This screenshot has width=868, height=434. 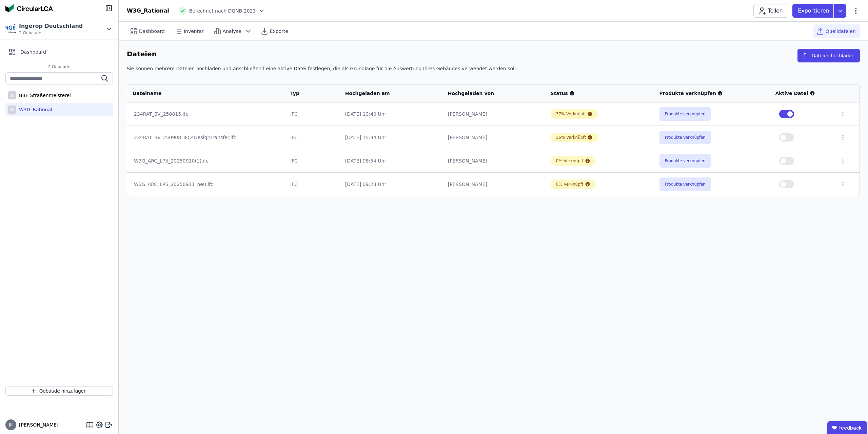 What do you see at coordinates (12, 109) in the screenshot?
I see `div: W` at bounding box center [12, 109].